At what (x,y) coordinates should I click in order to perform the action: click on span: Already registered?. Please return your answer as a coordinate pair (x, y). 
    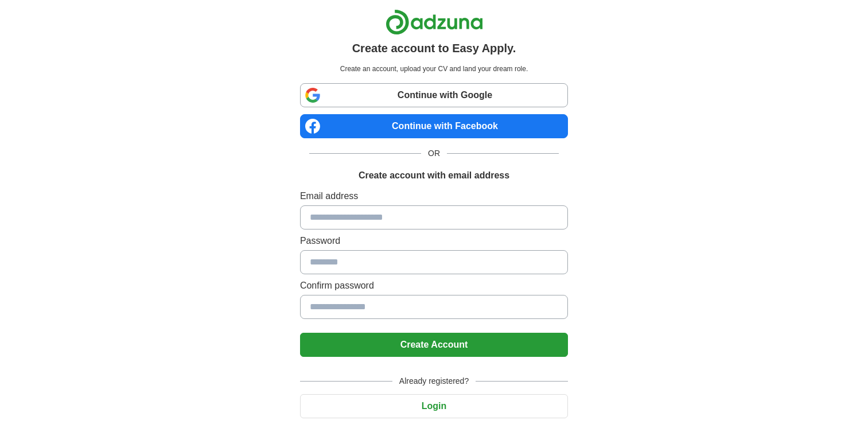
    Looking at the image, I should click on (434, 381).